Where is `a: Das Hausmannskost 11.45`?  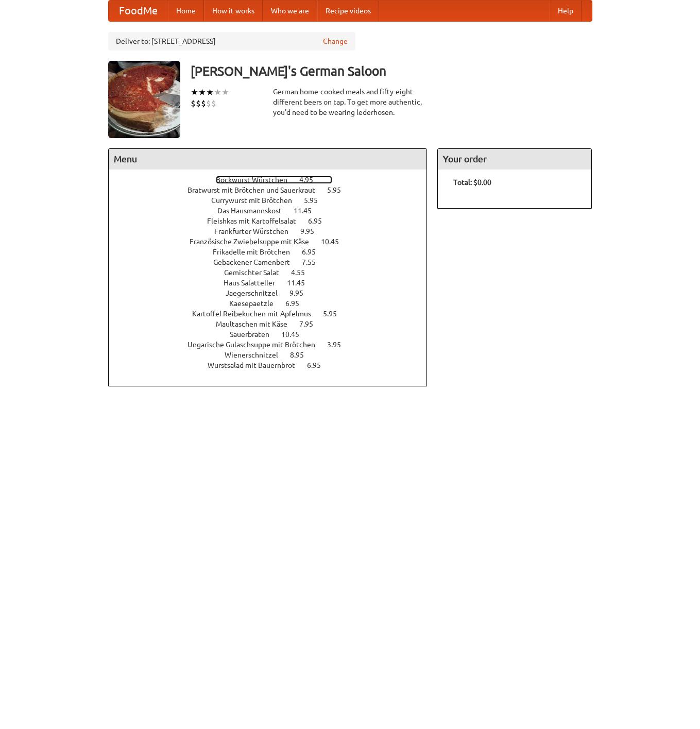
a: Das Hausmannskost 11.45 is located at coordinates (274, 210).